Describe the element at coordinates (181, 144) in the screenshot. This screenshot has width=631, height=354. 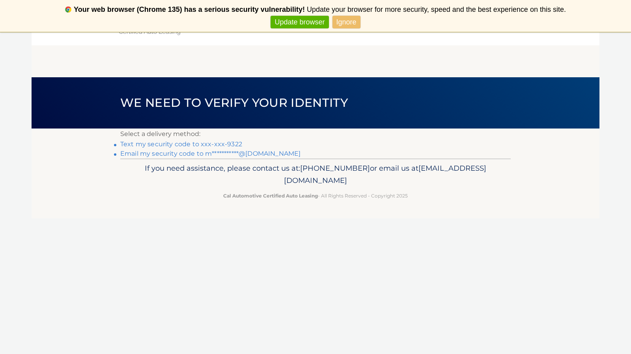
I see `a: Text my security code to xxx-xxx-9322` at that location.